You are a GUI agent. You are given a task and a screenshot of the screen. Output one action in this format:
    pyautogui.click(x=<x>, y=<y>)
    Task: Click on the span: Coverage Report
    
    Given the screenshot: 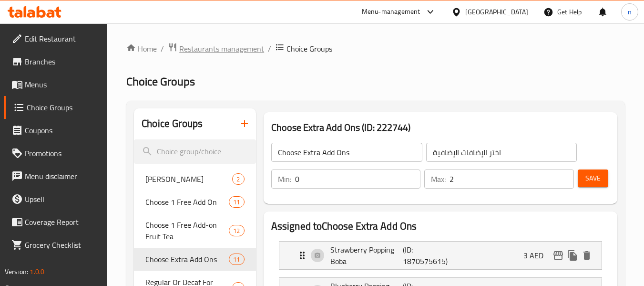 What is the action you would take?
    pyautogui.click(x=62, y=222)
    